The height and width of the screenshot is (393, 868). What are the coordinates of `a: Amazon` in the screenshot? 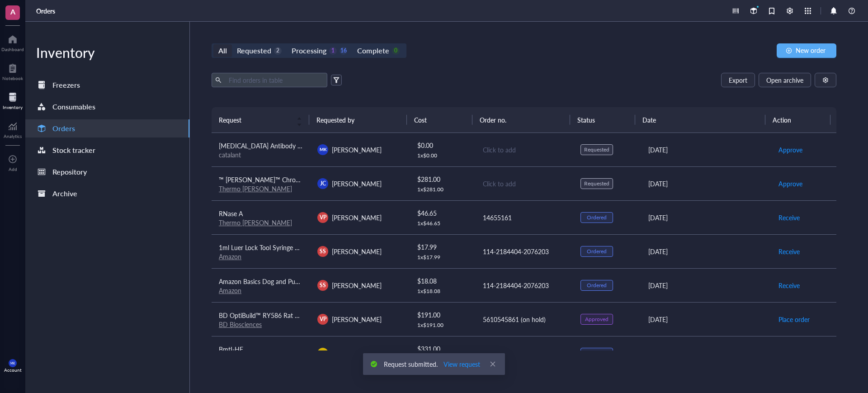 It's located at (230, 256).